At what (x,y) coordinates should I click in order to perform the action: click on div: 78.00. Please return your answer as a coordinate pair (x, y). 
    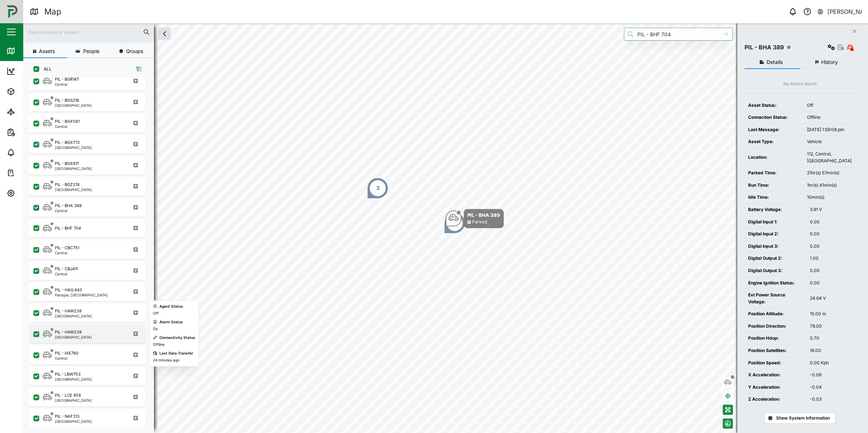
    Looking at the image, I should click on (830, 326).